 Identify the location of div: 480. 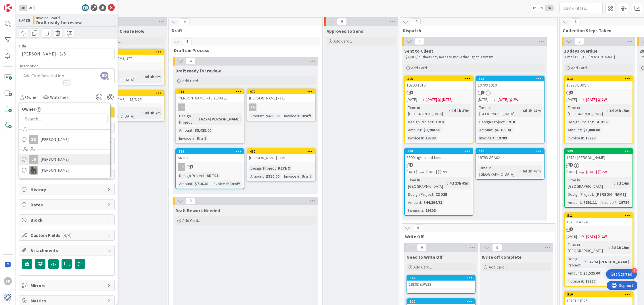
(282, 152).